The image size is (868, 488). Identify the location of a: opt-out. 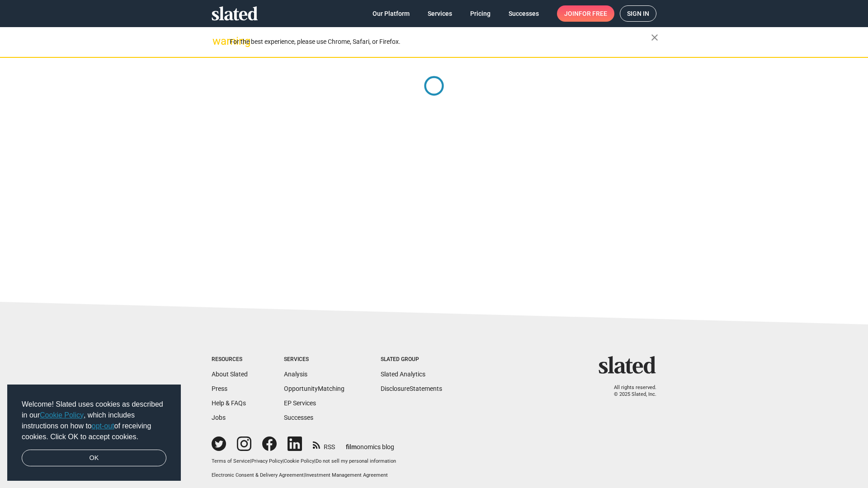
(103, 426).